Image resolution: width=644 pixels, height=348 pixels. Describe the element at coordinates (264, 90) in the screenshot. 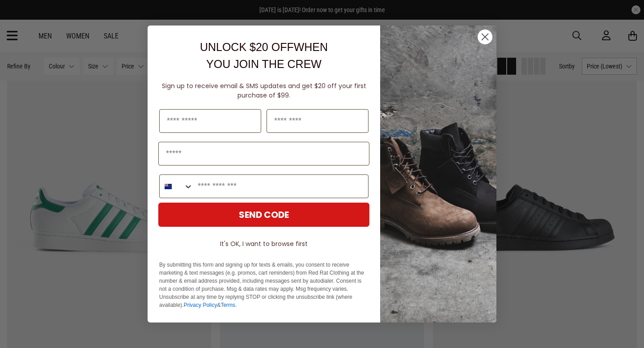

I see `span: Sign up to receive email & SMS updates and get $20 off your first purchase of $99.` at that location.